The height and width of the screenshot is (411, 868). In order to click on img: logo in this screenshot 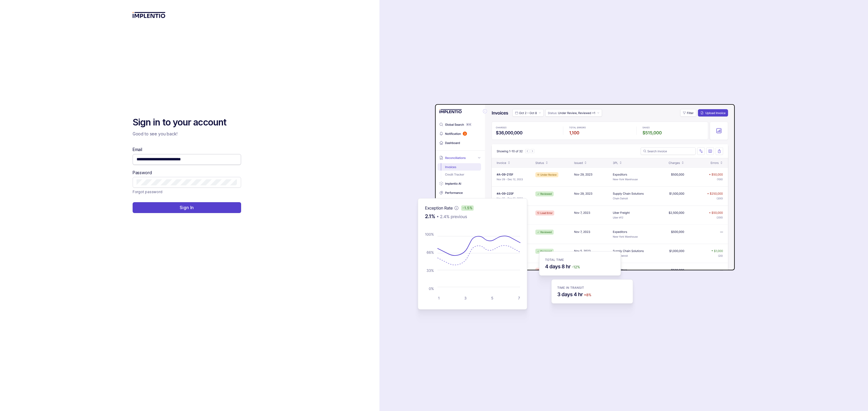, I will do `click(149, 15)`.